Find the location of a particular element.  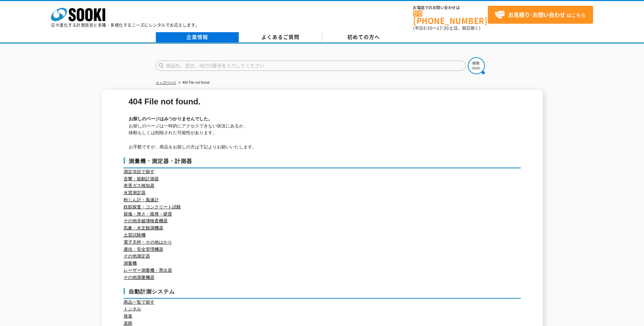

a: 鉄筋探査・コンクリート試験 is located at coordinates (152, 207).